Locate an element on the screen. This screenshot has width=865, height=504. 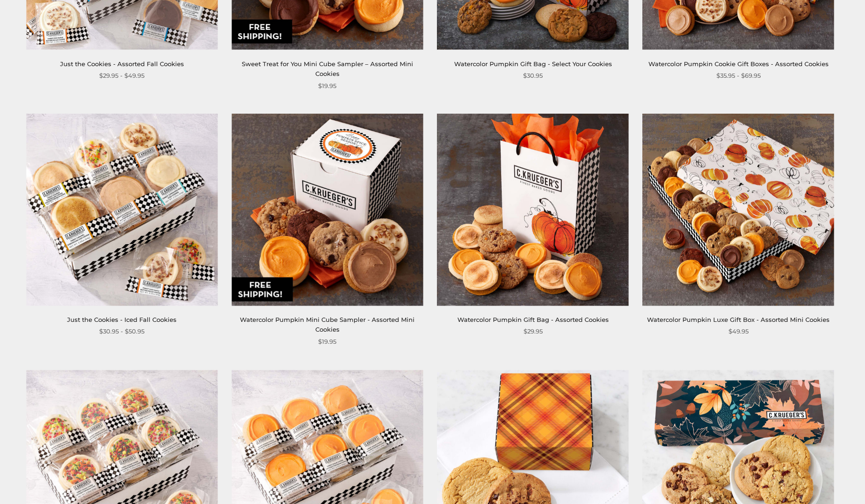
span: $30.95 - $50.95 is located at coordinates (122, 331).